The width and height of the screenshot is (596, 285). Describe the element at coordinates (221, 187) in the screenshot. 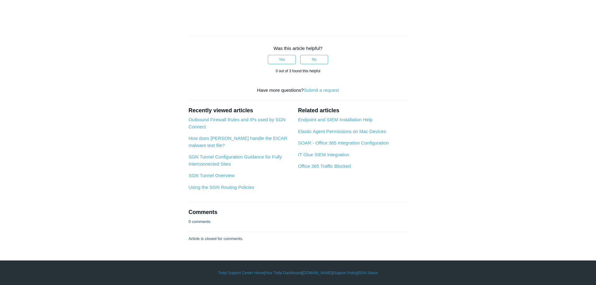

I see `a: Using the SGN Routing Policies` at that location.